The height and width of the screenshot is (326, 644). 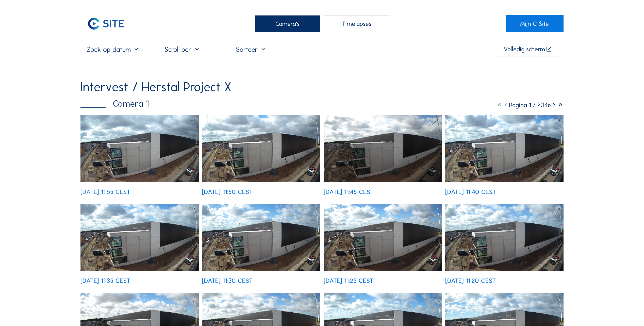 I want to click on input: Zoek op datum 󰅀, so click(x=113, y=49).